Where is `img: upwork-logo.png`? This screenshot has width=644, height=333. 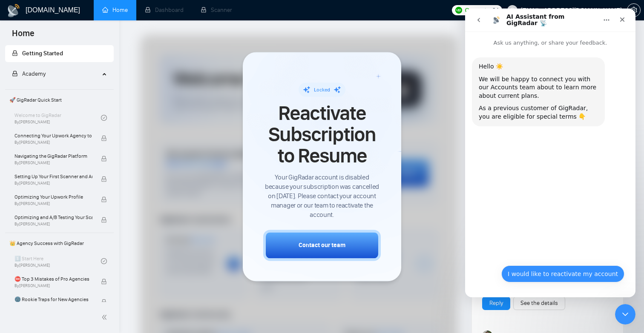
img: upwork-logo.png is located at coordinates (458, 10).